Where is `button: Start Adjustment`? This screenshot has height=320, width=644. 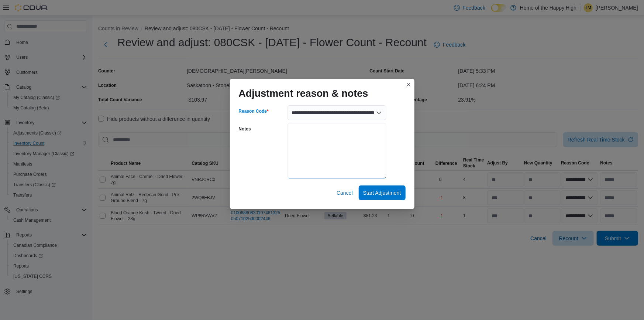 button: Start Adjustment is located at coordinates (383, 193).